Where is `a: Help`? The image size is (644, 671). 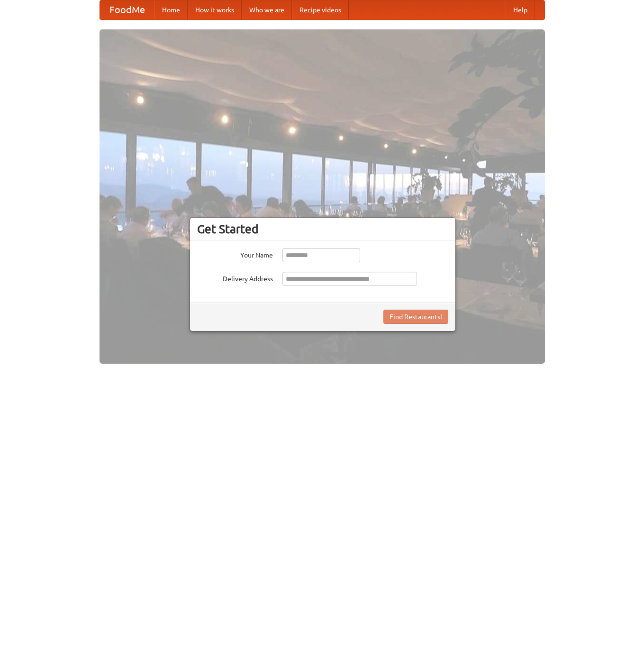
a: Help is located at coordinates (521, 10).